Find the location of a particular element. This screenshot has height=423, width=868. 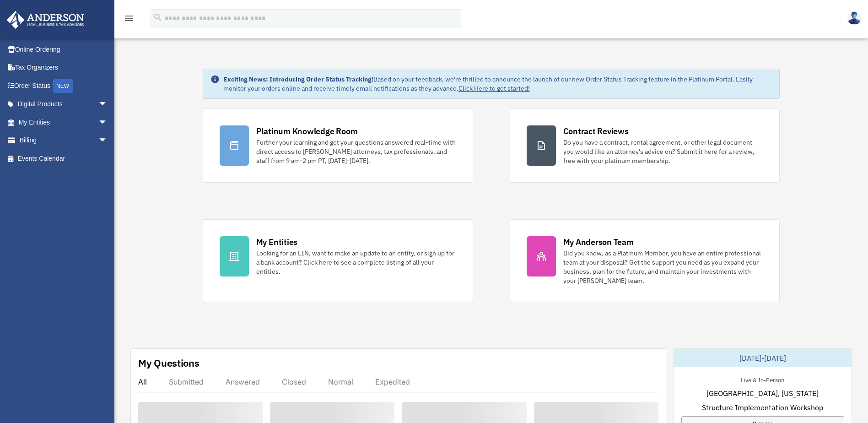

div: My Entities is located at coordinates (277, 241).